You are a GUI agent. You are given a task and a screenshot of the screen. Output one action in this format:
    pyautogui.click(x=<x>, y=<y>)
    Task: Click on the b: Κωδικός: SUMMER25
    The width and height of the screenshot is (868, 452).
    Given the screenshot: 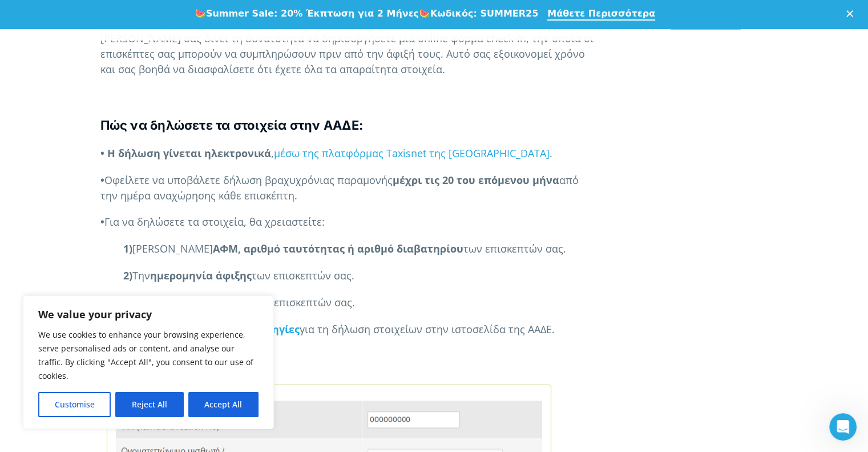 What is the action you would take?
    pyautogui.click(x=484, y=13)
    